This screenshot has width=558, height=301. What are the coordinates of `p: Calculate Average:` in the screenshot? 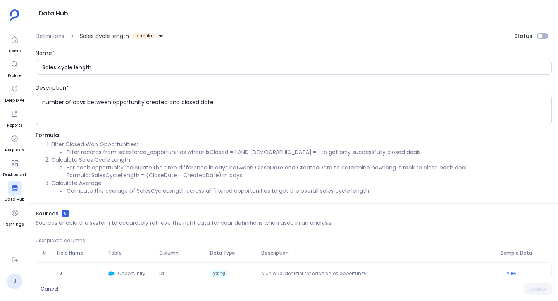 It's located at (301, 183).